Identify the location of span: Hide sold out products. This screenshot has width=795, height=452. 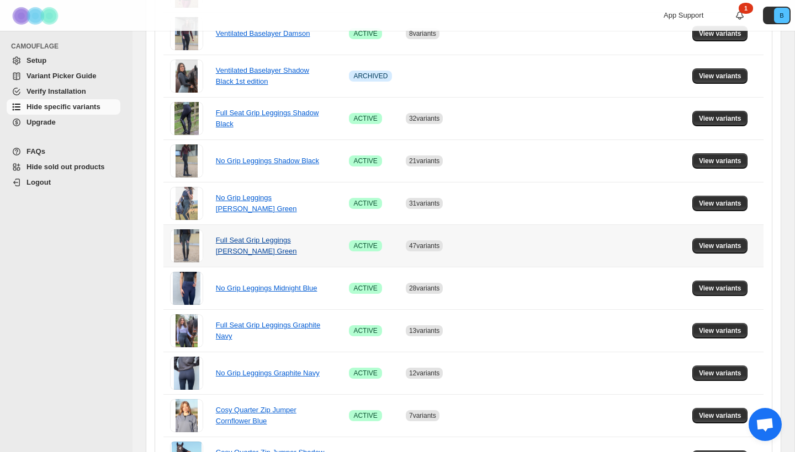
(66, 167).